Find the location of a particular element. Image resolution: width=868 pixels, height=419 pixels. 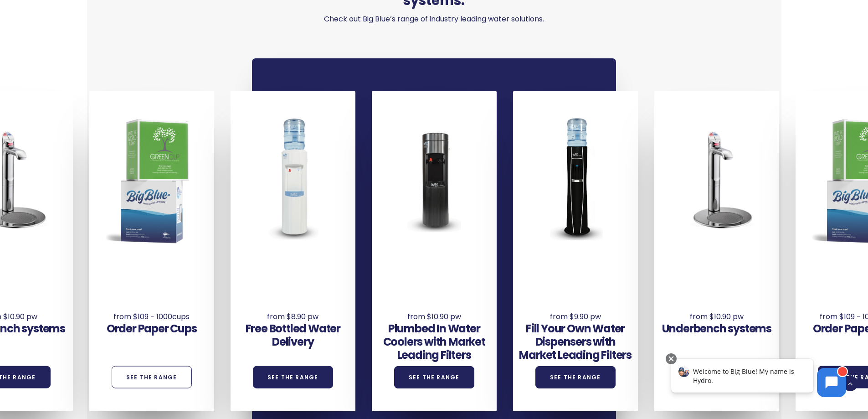

a: Plumbed In Water Coolers with Market Leading Filters is located at coordinates (434, 341).